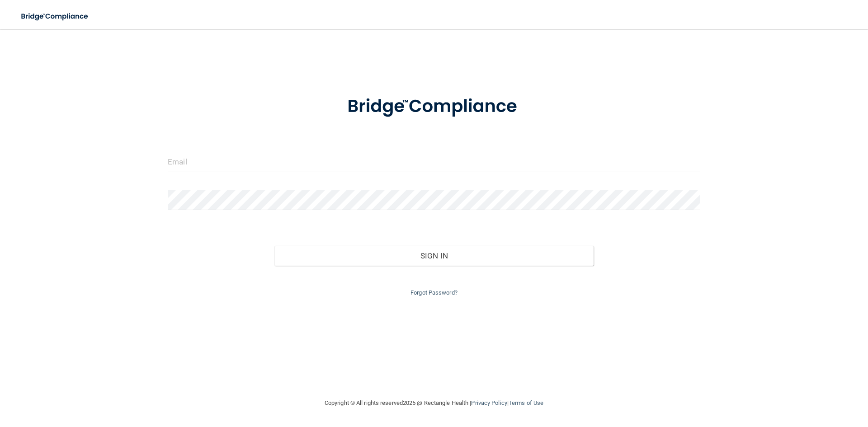 This screenshot has height=427, width=868. Describe the element at coordinates (489, 403) in the screenshot. I see `a: Privacy Policy` at that location.